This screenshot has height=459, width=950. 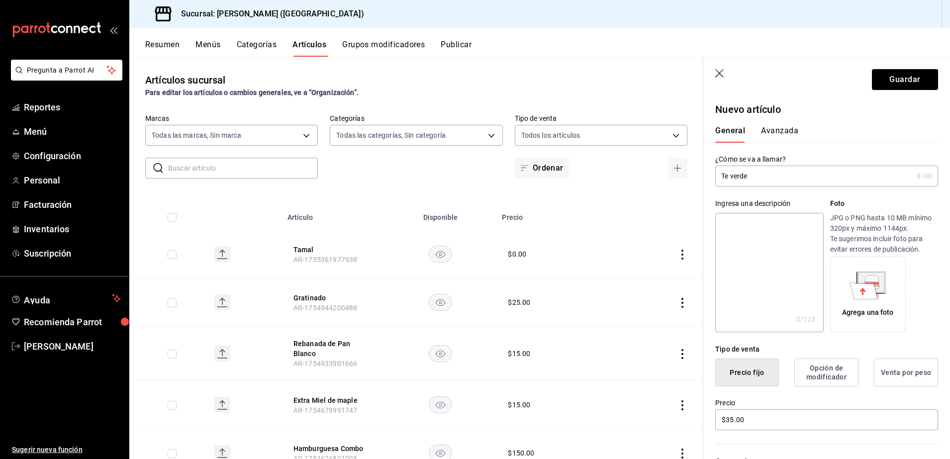 What do you see at coordinates (231, 118) in the screenshot?
I see `label: Marcas` at bounding box center [231, 118].